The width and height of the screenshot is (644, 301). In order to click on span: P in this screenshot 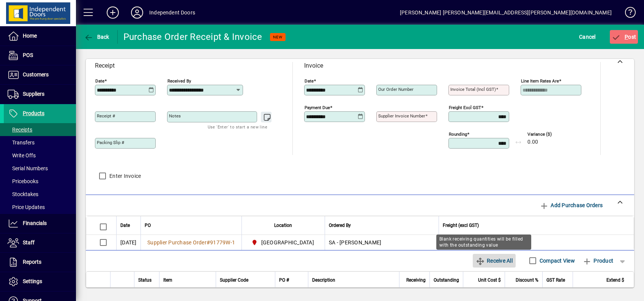, I will do `click(626, 37)`.